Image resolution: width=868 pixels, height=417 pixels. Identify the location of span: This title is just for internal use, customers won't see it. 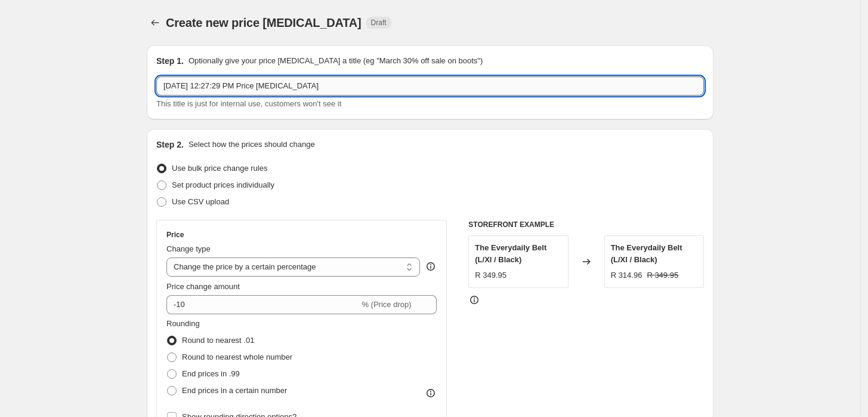
(249, 103).